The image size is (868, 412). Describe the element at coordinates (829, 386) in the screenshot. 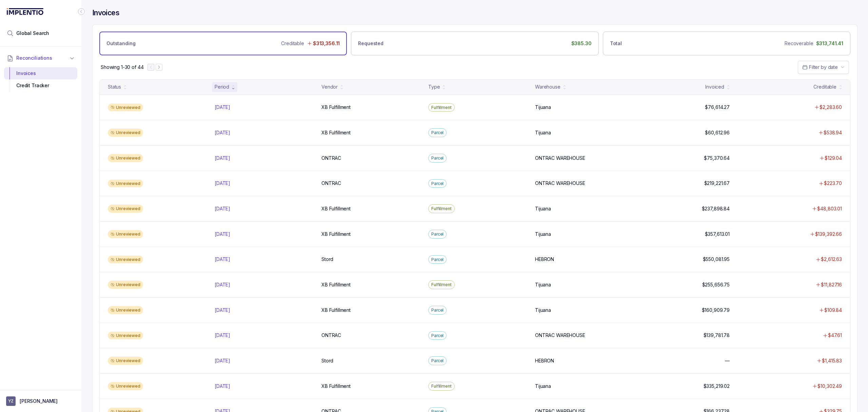

I see `p: $10,302.49` at that location.